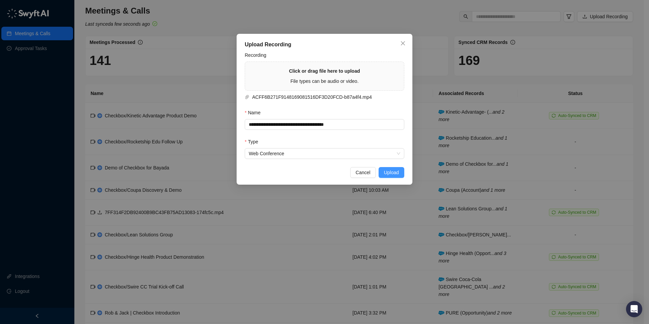 Image resolution: width=649 pixels, height=324 pixels. What do you see at coordinates (403, 43) in the screenshot?
I see `button: Close` at bounding box center [403, 43].